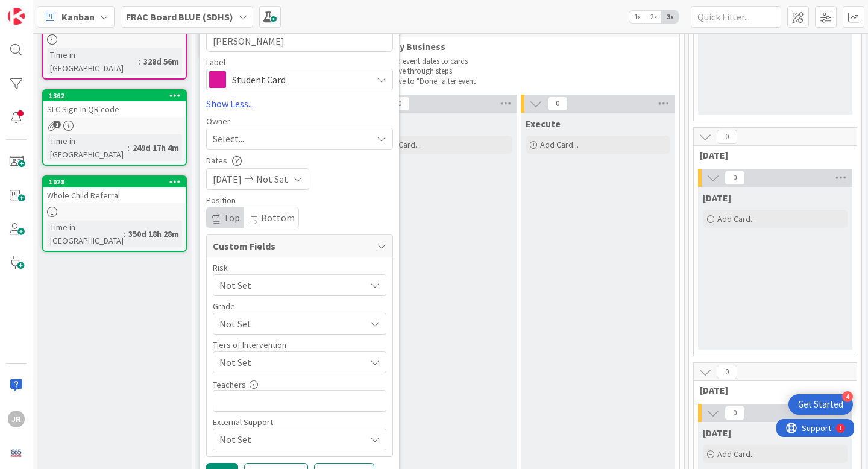  I want to click on span: 2x, so click(653, 17).